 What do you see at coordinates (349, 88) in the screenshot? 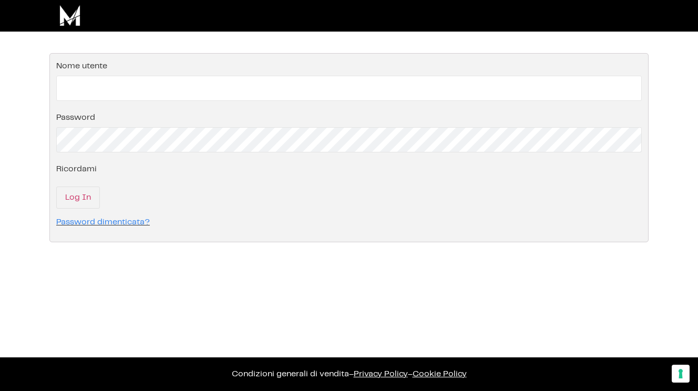
I see `input: Nome utente` at bounding box center [349, 88].